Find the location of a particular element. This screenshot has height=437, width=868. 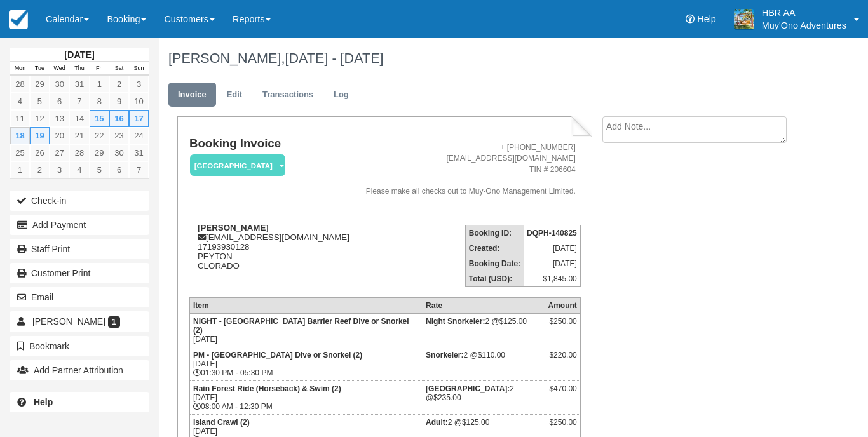

a: 14 is located at coordinates (79, 118).